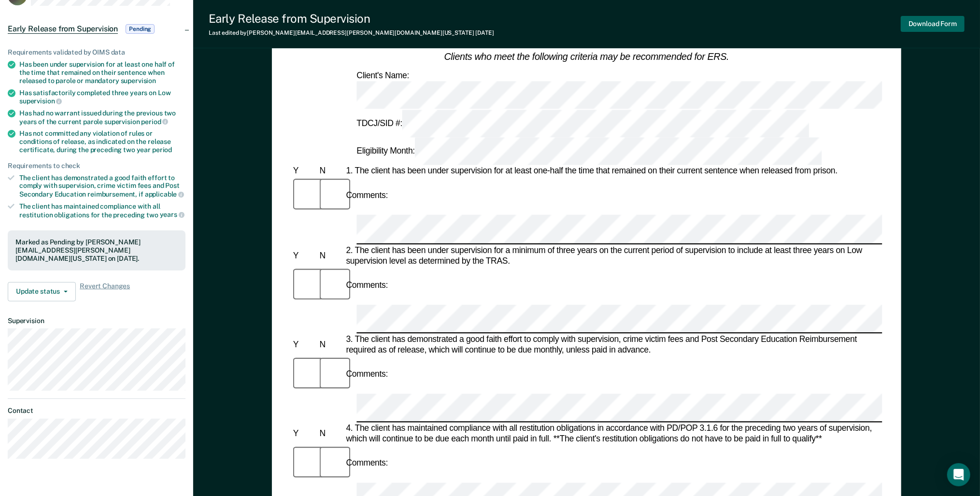  I want to click on div: Has been under supervision for at least one half of the time that remained on their sentence when..., so click(102, 73).